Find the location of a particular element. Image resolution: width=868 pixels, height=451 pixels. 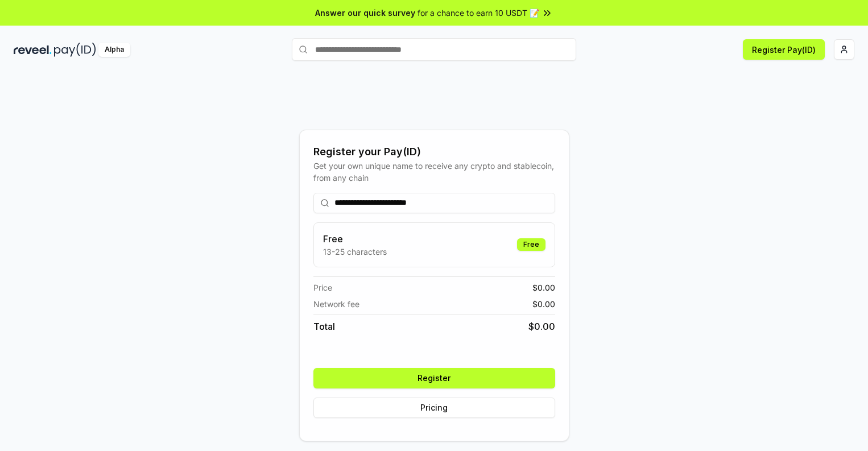

span: Answer our quick survey is located at coordinates (365, 13).